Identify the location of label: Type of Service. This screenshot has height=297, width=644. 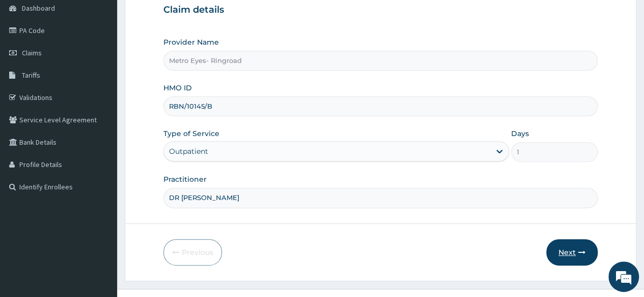
(192, 134).